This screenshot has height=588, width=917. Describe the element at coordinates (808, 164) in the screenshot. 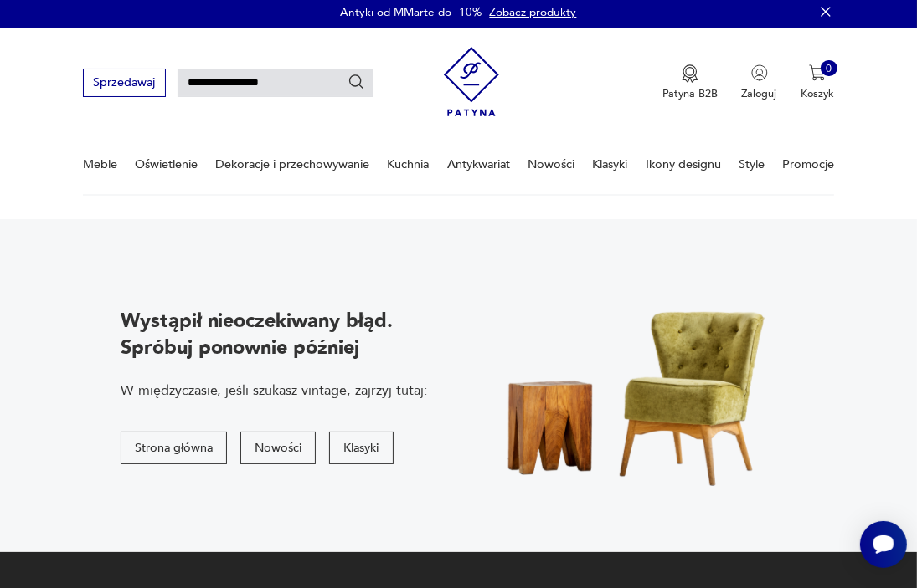

I see `a: Promocje` at that location.